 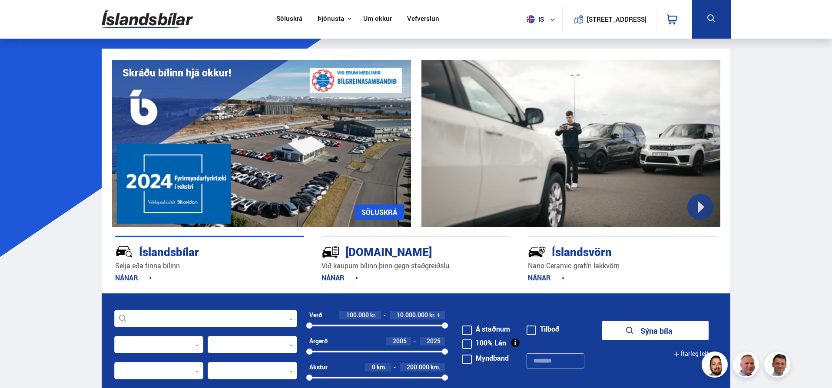 I want to click on a: Um okkur, so click(x=377, y=19).